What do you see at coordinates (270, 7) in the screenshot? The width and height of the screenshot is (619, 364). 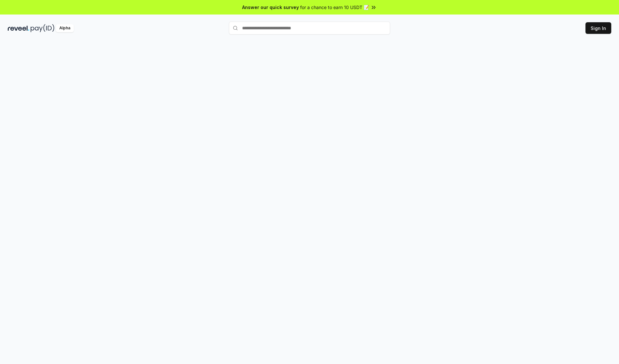 I see `span: Answer our quick survey` at bounding box center [270, 7].